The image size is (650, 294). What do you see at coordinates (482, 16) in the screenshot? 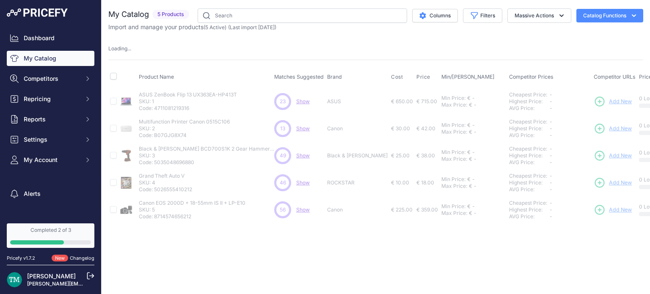
I see `button: Filters` at bounding box center [482, 16].